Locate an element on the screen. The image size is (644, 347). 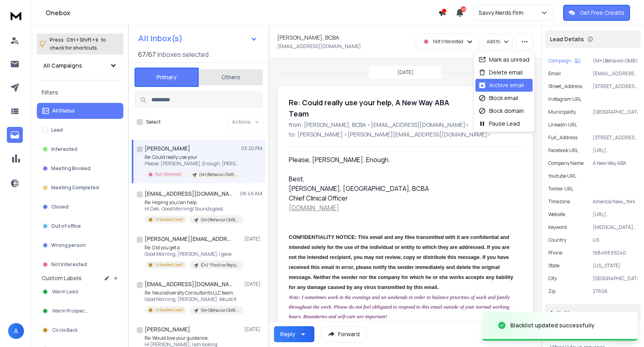
p: 03:20 PM is located at coordinates (252, 148).